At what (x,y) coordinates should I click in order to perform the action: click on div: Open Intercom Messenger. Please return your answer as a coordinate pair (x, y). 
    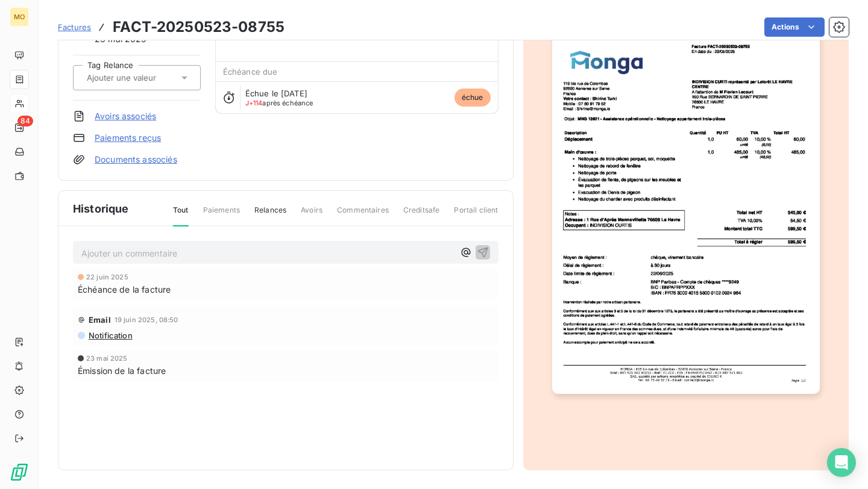
    Looking at the image, I should click on (841, 463).